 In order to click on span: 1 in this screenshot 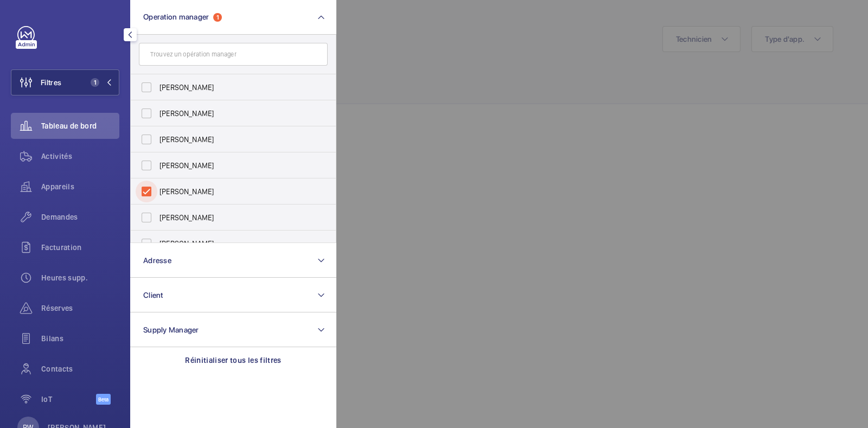, I will do `click(95, 82)`.